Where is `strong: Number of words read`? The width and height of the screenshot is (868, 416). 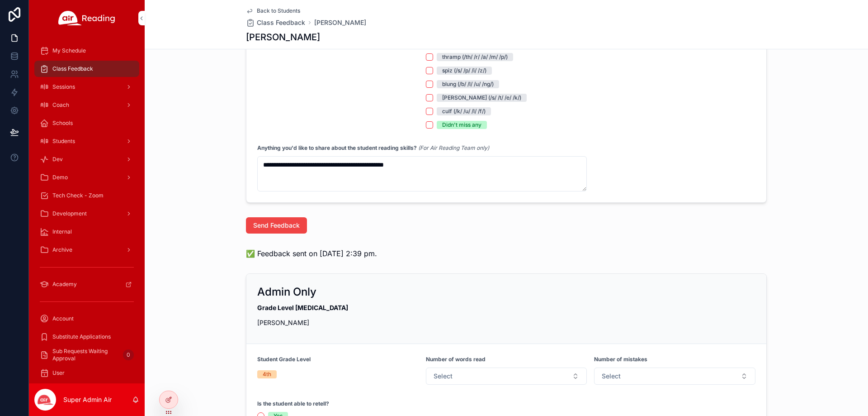
strong: Number of words read is located at coordinates (455, 359).